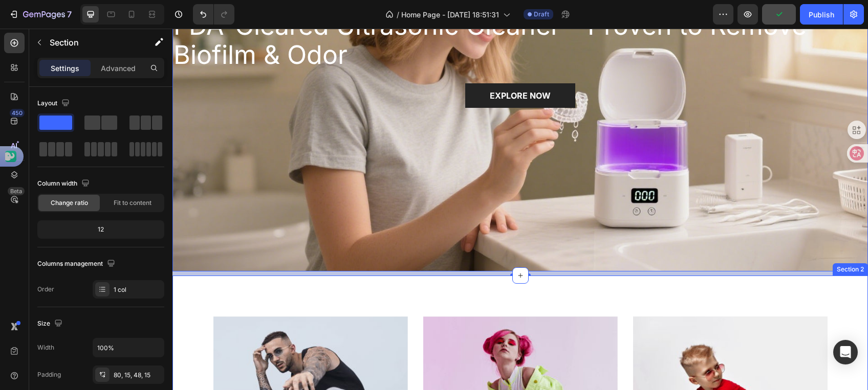 The height and width of the screenshot is (390, 868). What do you see at coordinates (133, 203) in the screenshot?
I see `span: Fit to content` at bounding box center [133, 203].